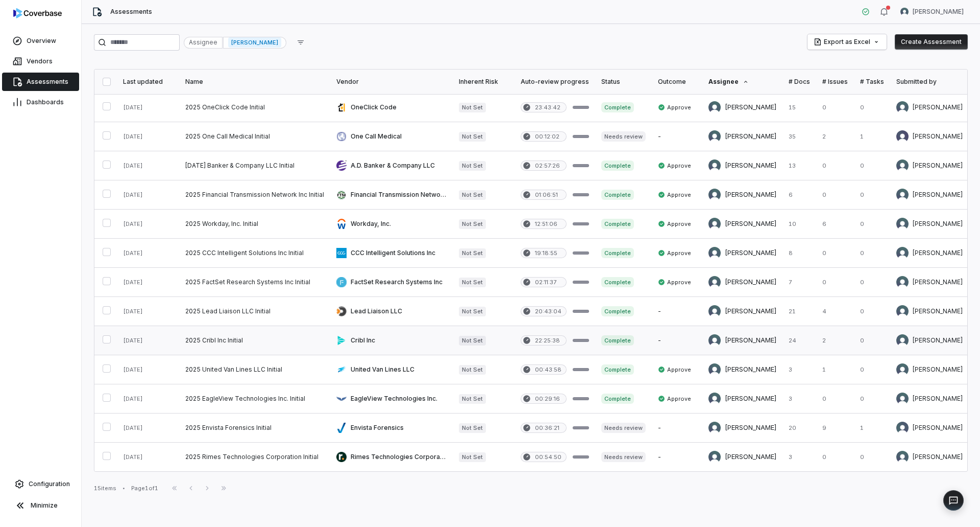  What do you see at coordinates (903, 137) in the screenshot?
I see `img: Kourtney Shields avatar` at bounding box center [903, 137].